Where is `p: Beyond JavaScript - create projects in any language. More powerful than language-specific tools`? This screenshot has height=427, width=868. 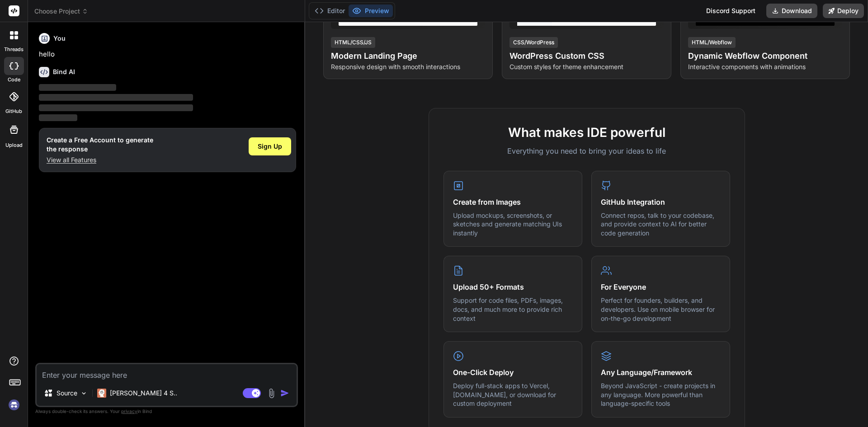
p: Beyond JavaScript - create projects in any language. More powerful than language-specific tools is located at coordinates (660, 394).